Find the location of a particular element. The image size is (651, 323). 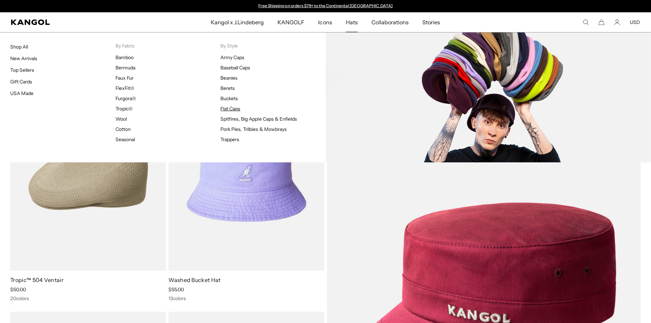

span: KANGOLF is located at coordinates (291, 22).